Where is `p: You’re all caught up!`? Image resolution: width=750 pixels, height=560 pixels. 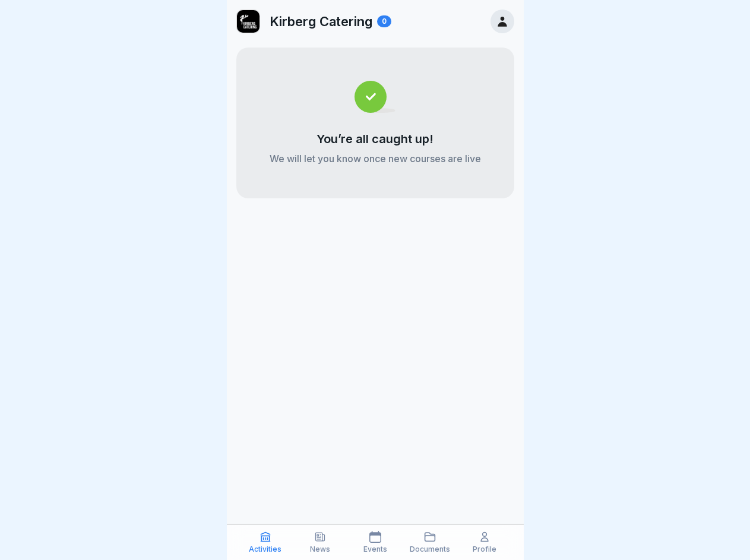 p: You’re all caught up! is located at coordinates (375, 139).